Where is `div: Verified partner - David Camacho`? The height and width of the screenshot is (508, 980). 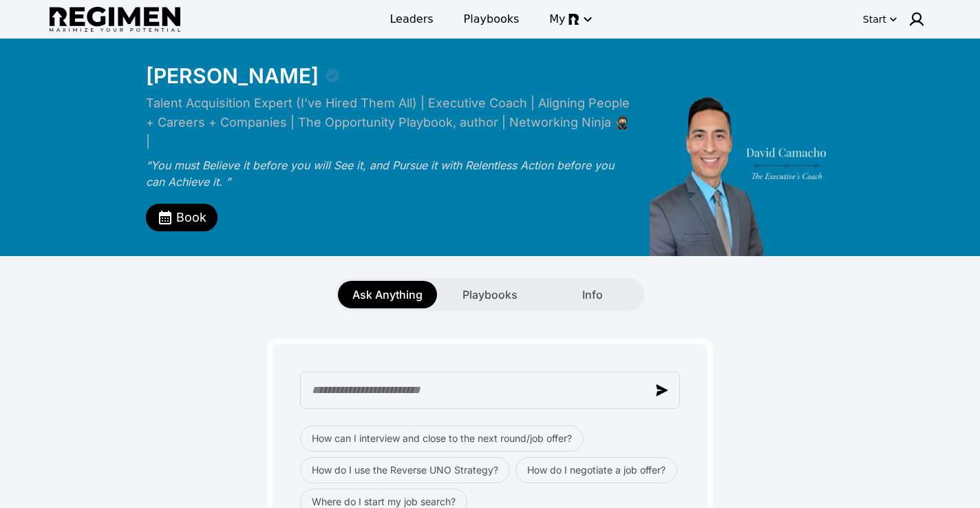 div: Verified partner - David Camacho is located at coordinates (332, 76).